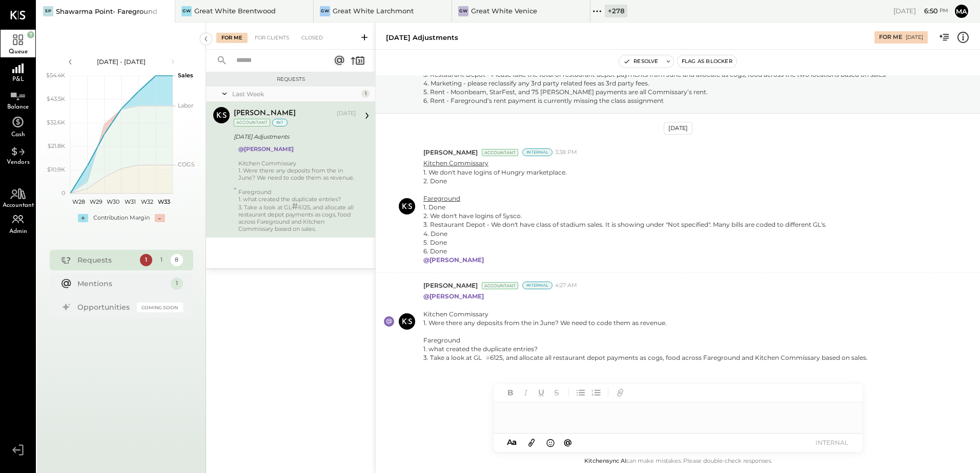 The height and width of the screenshot is (473, 980). What do you see at coordinates (541, 393) in the screenshot?
I see `button: Underline` at bounding box center [541, 393].